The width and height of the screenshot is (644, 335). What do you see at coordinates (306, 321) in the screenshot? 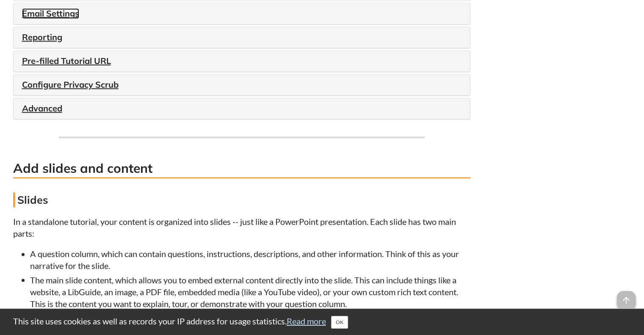
I see `a: Read more` at bounding box center [306, 321].